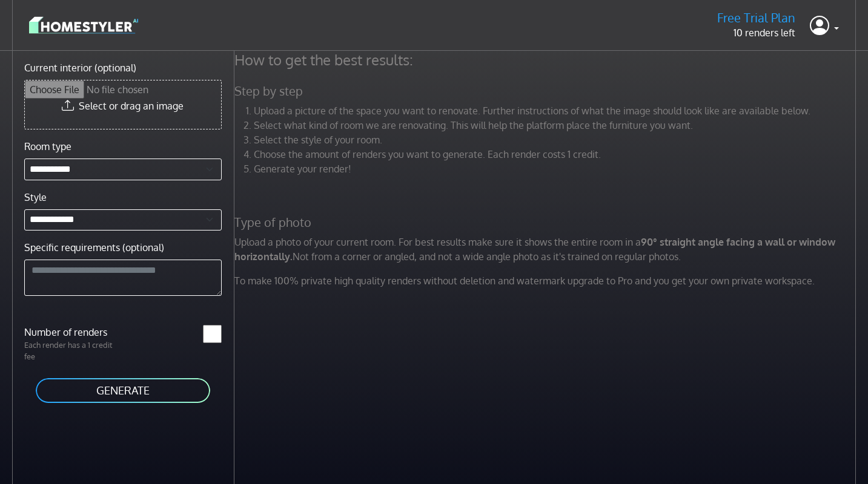 The height and width of the screenshot is (484, 868). What do you see at coordinates (756, 18) in the screenshot?
I see `h5: Free Trial Plan` at bounding box center [756, 18].